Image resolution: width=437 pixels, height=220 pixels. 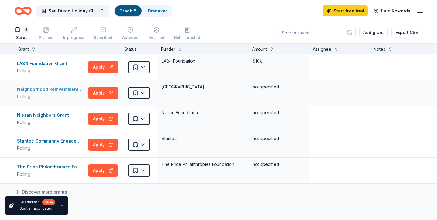 I want to click on div: Nissan Foundation, so click(x=203, y=113).